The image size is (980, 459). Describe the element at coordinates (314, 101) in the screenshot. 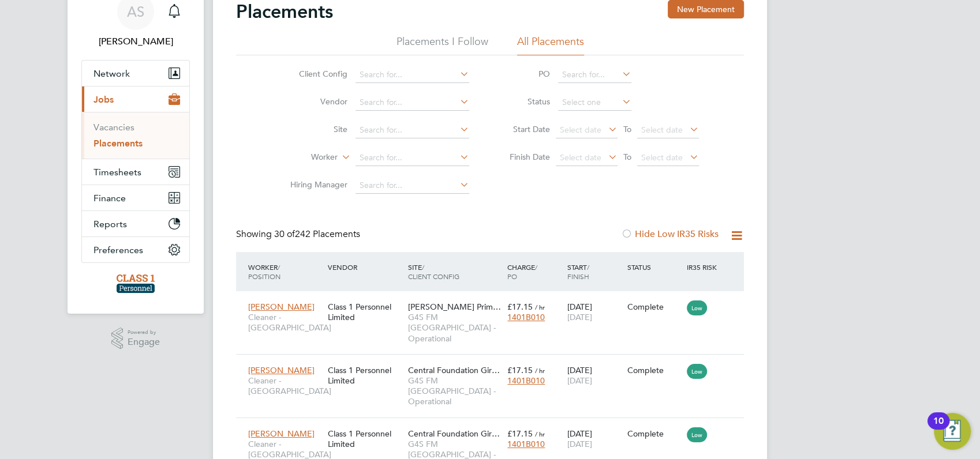

I see `label: Vendor` at that location.